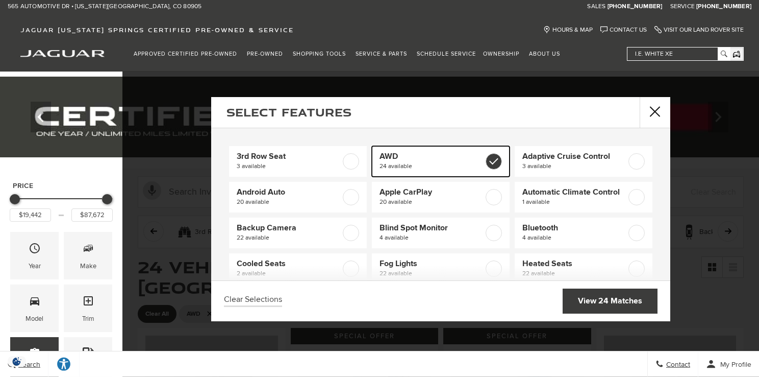  What do you see at coordinates (320, 54) in the screenshot?
I see `a: Shopping Tools` at bounding box center [320, 54].